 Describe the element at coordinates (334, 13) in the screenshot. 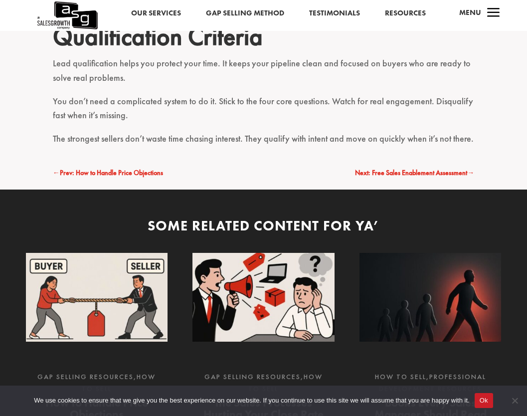

I see `a: Testimonials` at that location.